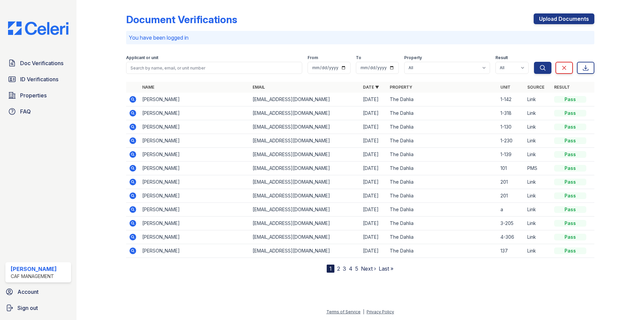 Image resolution: width=644 pixels, height=320 pixels. Describe the element at coordinates (330, 268) in the screenshot. I see `div: 1` at that location.